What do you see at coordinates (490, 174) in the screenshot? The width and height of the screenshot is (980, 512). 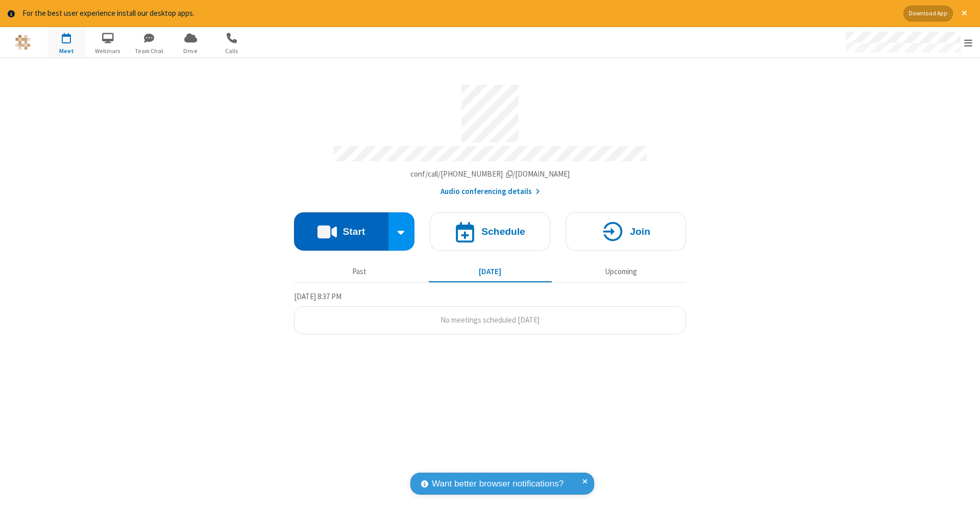 I see `button: Copy my meeting room linkCopy my meeting room link` at bounding box center [490, 174].